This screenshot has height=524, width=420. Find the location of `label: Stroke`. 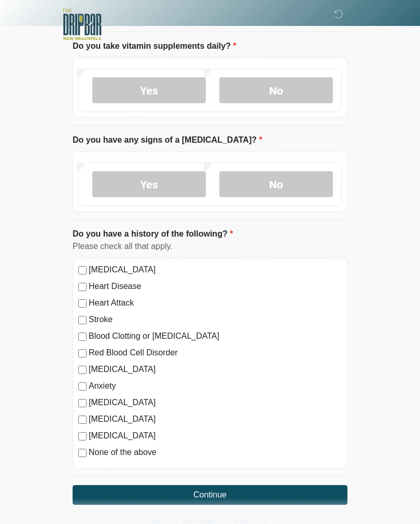

label: Stroke is located at coordinates (215, 319).